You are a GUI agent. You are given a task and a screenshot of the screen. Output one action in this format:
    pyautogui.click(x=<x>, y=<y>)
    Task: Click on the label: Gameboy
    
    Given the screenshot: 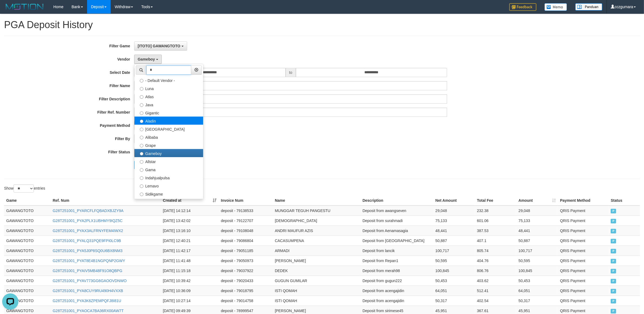 What is the action you would take?
    pyautogui.click(x=169, y=153)
    